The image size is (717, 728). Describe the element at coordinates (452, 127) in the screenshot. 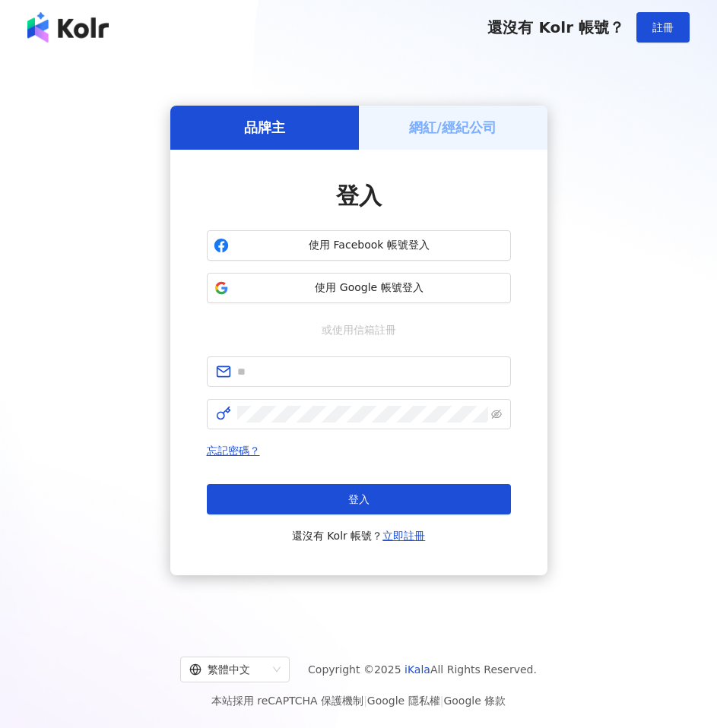

I see `h5: 網紅/經紀公司` at that location.